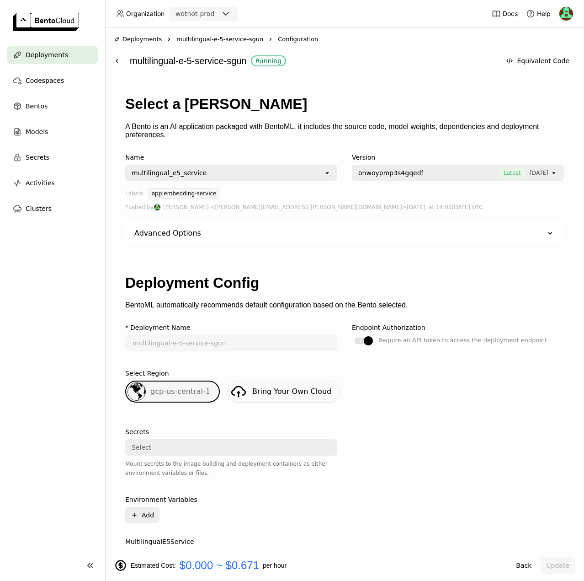 Image resolution: width=584 pixels, height=581 pixels. What do you see at coordinates (135, 195) in the screenshot?
I see `div: Labels:` at bounding box center [135, 195].